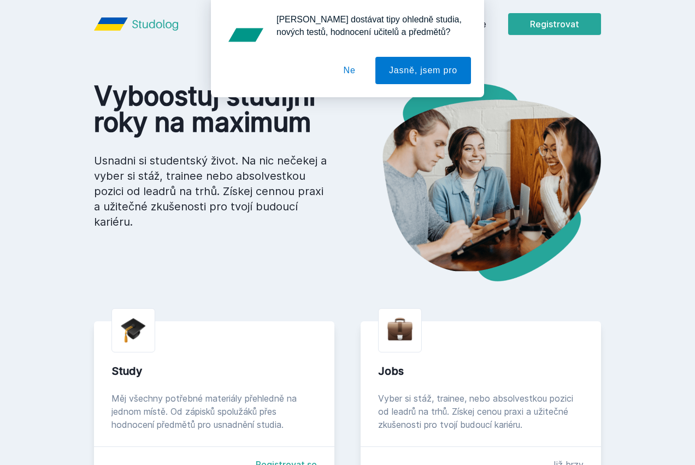 The image size is (695, 465). I want to click on img: briefcase.png, so click(400, 329).